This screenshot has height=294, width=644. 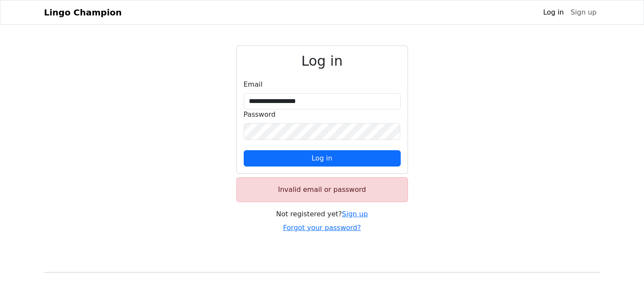 I want to click on a: Lingo Champion, so click(x=83, y=13).